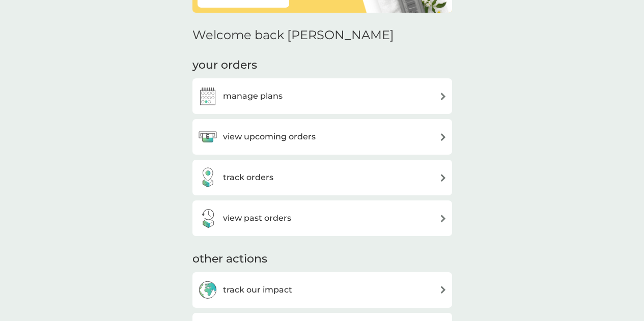 The height and width of the screenshot is (321, 644). Describe the element at coordinates (224, 65) in the screenshot. I see `h3: your orders` at that location.